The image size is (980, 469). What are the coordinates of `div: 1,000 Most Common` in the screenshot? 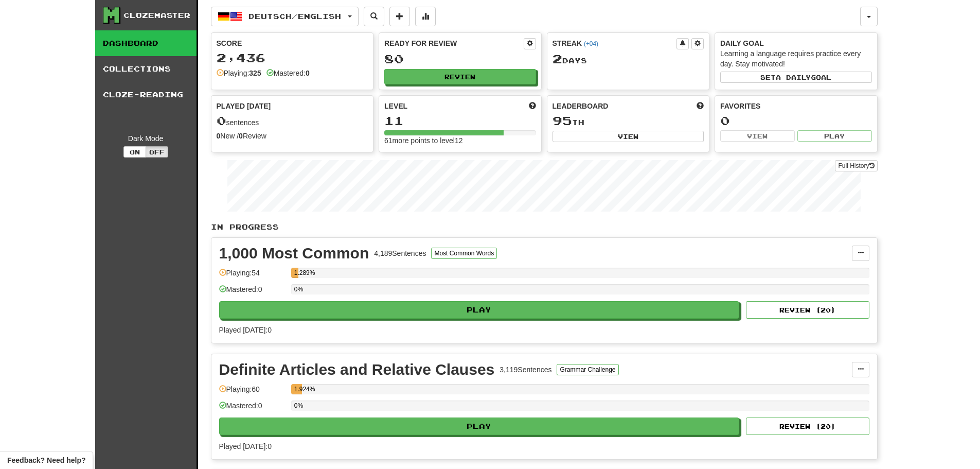 It's located at (294, 253).